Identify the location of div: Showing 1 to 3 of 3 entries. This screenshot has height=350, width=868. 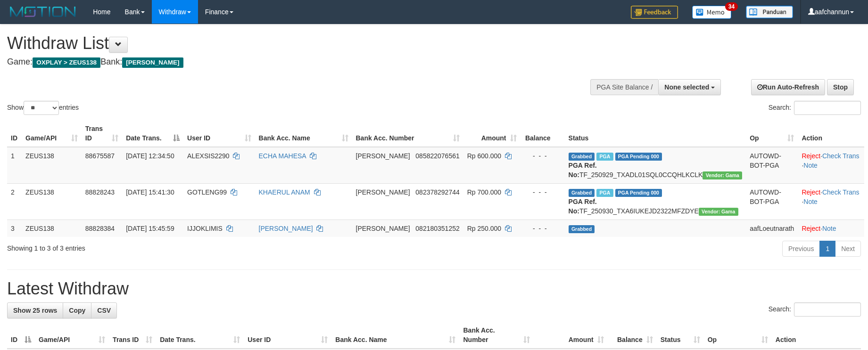
(180, 247).